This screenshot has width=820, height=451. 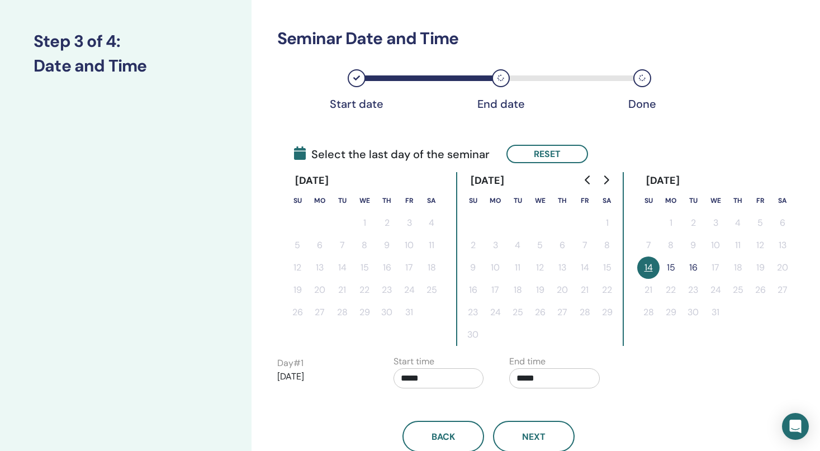 What do you see at coordinates (760, 245) in the screenshot?
I see `button: 12` at bounding box center [760, 245].